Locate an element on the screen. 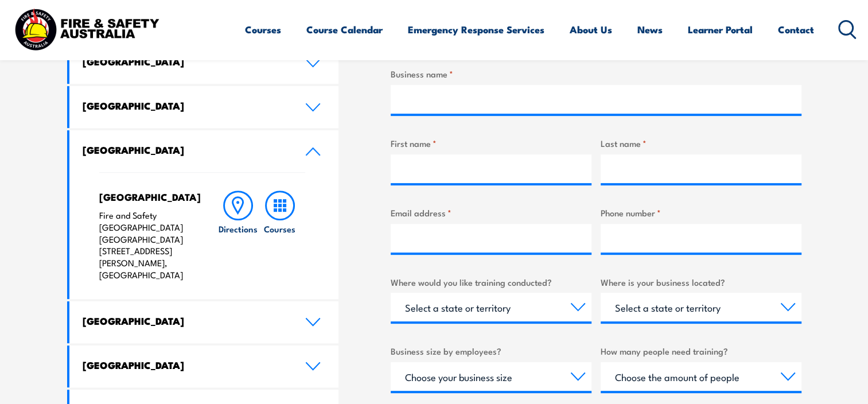 The image size is (868, 404). label: Where is your business located? is located at coordinates (701, 282).